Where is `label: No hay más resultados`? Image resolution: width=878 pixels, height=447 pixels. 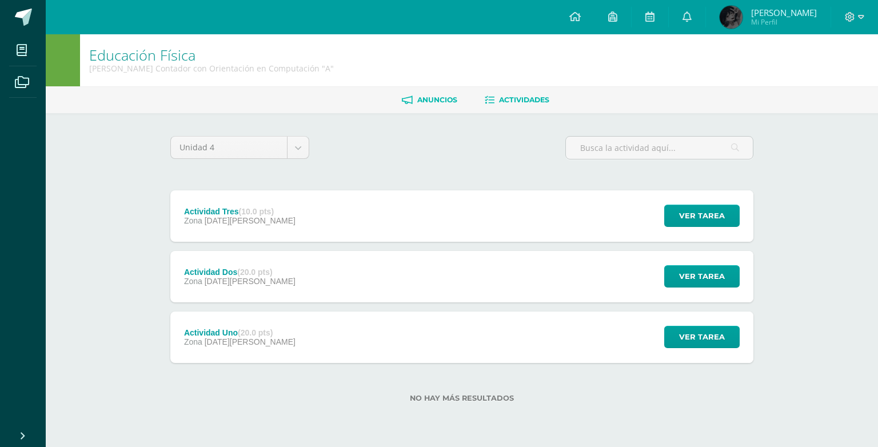 label: No hay más resultados is located at coordinates (462, 398).